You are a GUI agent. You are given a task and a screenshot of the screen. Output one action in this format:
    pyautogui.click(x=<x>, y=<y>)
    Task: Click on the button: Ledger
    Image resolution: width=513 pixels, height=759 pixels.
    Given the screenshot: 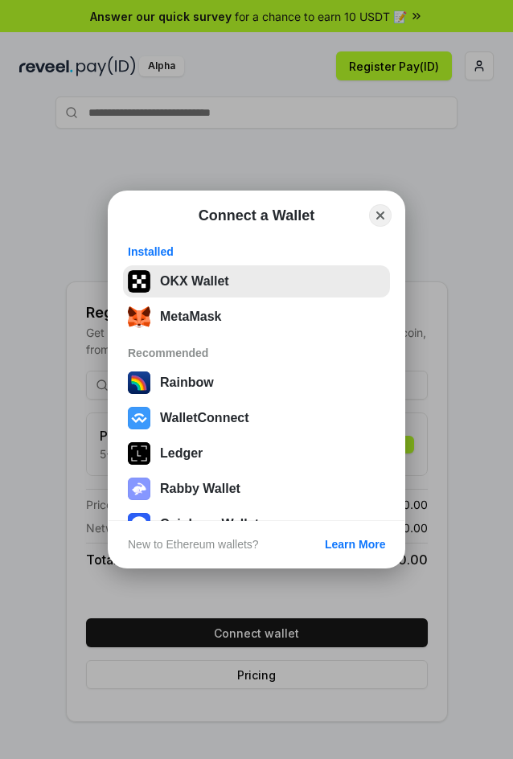 What is the action you would take?
    pyautogui.click(x=257, y=454)
    